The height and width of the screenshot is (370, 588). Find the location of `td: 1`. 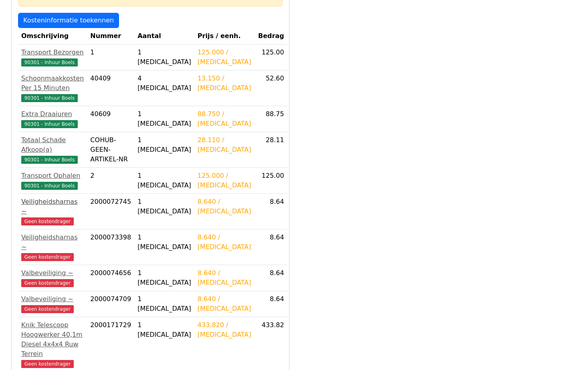

td: 1 is located at coordinates (111, 58).